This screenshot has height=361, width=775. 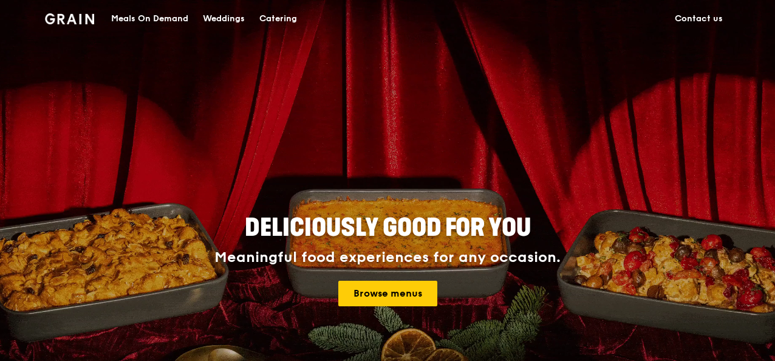 What do you see at coordinates (388, 258) in the screenshot?
I see `div: Meaningful food experiences for any occasion.` at bounding box center [388, 258].